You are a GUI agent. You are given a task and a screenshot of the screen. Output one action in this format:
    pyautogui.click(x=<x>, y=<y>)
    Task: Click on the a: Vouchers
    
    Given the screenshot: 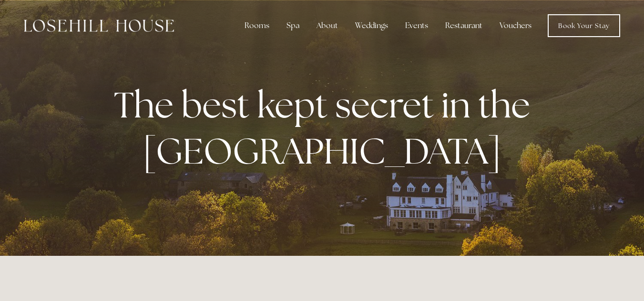 What is the action you would take?
    pyautogui.click(x=515, y=26)
    